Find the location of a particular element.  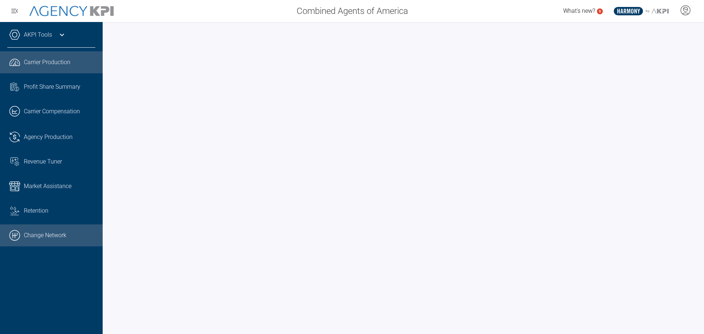

span: Combined Agents of America is located at coordinates (352, 11).